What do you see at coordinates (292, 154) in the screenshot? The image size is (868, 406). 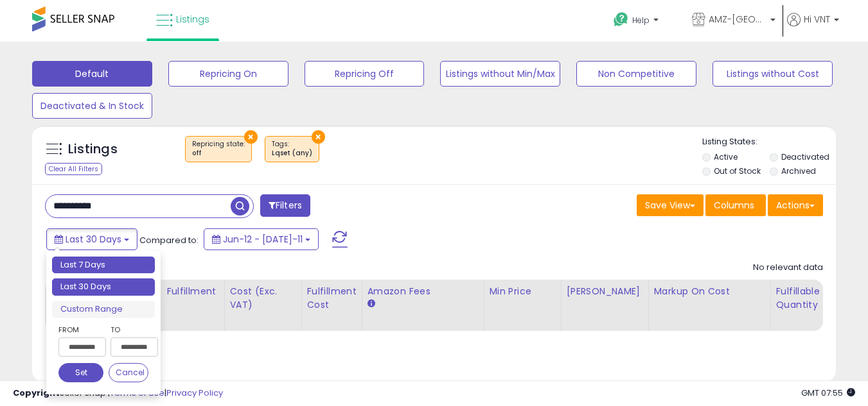 I see `div: Lqset (any)` at bounding box center [292, 154].